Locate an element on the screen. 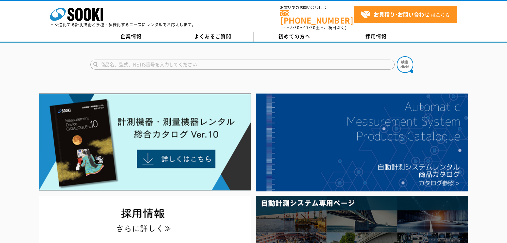 Image resolution: width=507 pixels, height=243 pixels. a: お見積り･お問い合わせはこちら is located at coordinates (405, 14).